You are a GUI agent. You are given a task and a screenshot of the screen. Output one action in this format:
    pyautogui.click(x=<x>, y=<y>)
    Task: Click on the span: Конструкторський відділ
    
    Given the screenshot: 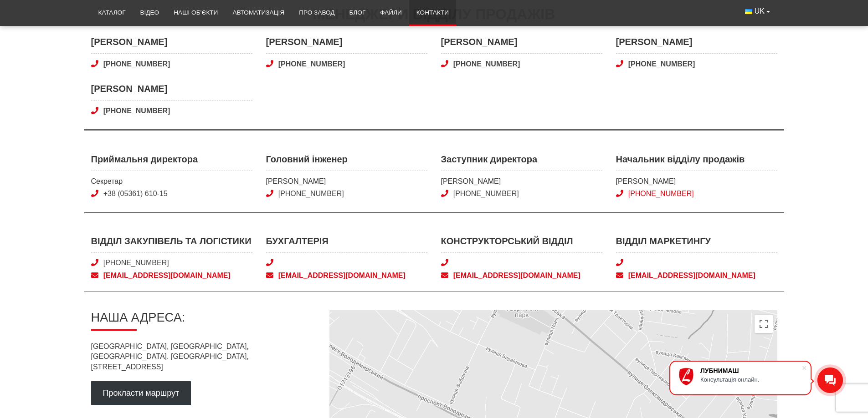 What is the action you would take?
    pyautogui.click(x=522, y=244)
    